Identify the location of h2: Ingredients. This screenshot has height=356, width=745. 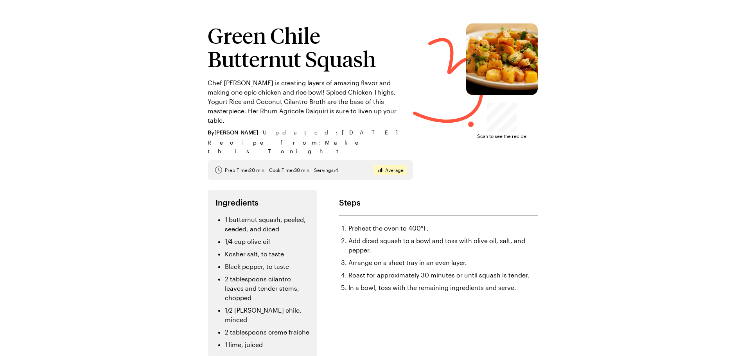
(262, 203).